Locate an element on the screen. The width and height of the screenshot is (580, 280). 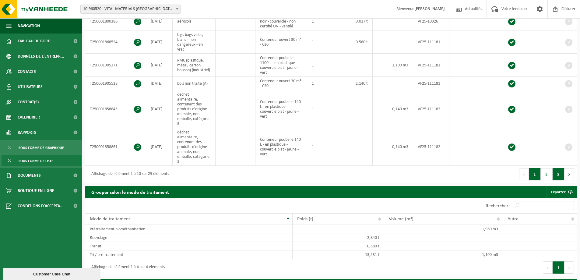
span: Conditions d'accepta... is located at coordinates (40, 206).